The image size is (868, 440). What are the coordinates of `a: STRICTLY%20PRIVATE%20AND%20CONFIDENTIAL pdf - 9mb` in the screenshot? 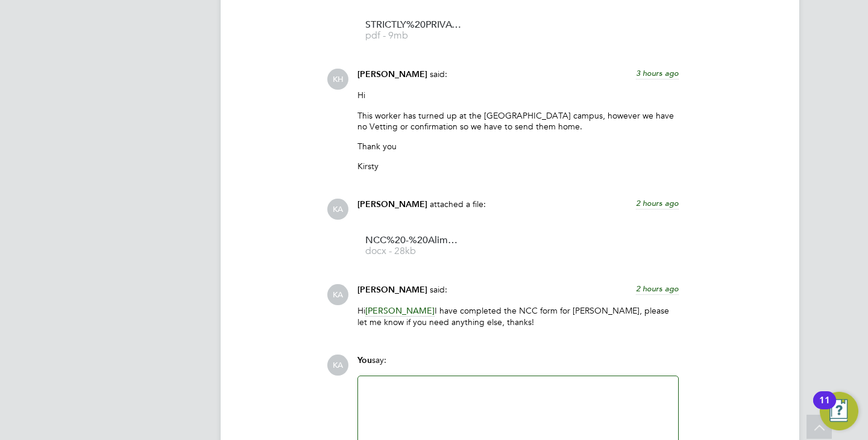 It's located at (414, 30).